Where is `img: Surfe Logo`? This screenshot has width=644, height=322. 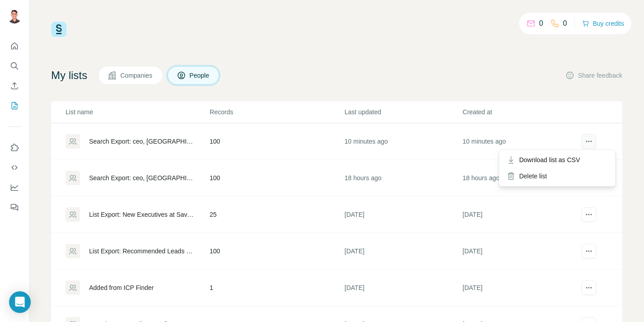
img: Surfe Logo is located at coordinates (59, 30).